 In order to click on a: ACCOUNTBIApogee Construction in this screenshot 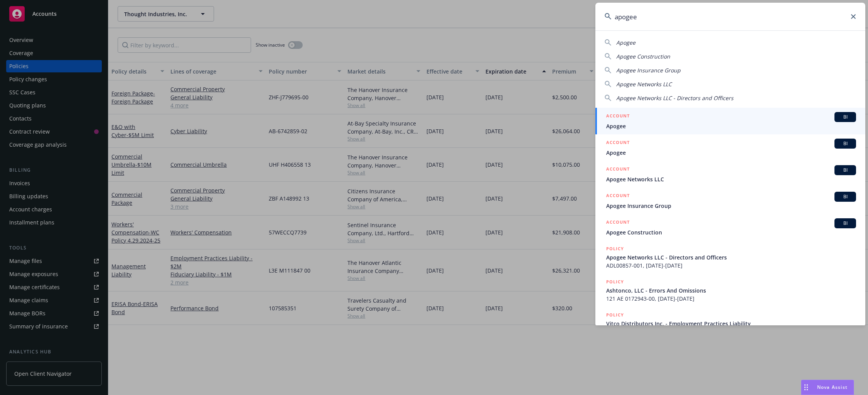, I will do `click(730, 227)`.